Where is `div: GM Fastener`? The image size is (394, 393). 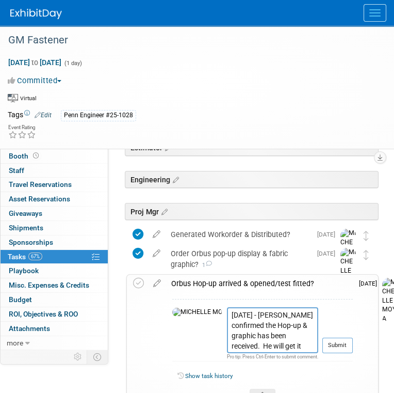 div: GM Fastener is located at coordinates (189, 40).